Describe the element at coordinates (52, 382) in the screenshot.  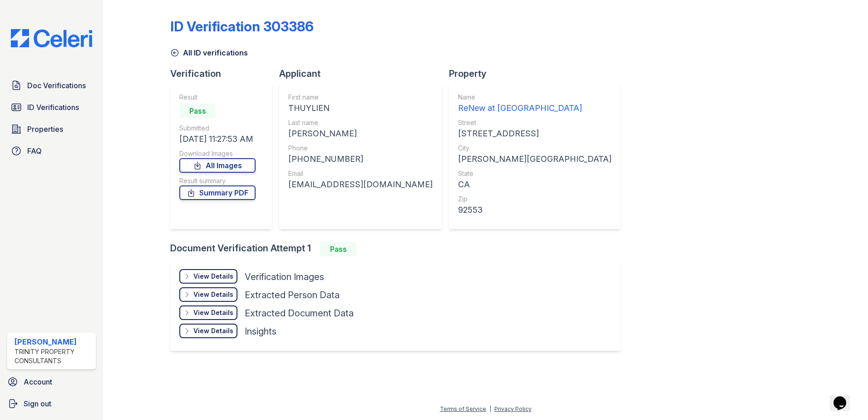
I see `a: Account` at that location.